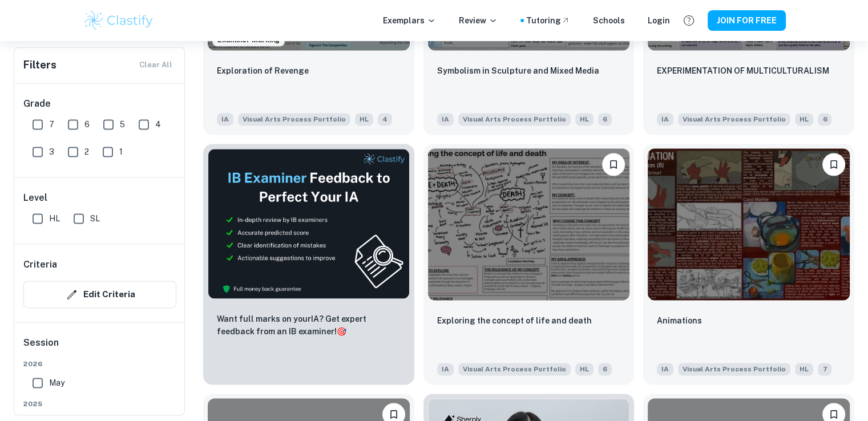  I want to click on span: 2026, so click(100, 364).